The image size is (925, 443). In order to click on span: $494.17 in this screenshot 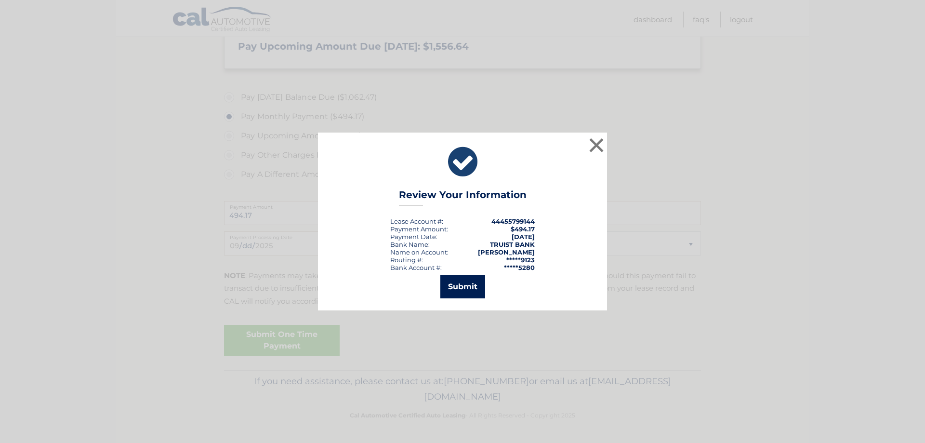, I will do `click(523, 229)`.